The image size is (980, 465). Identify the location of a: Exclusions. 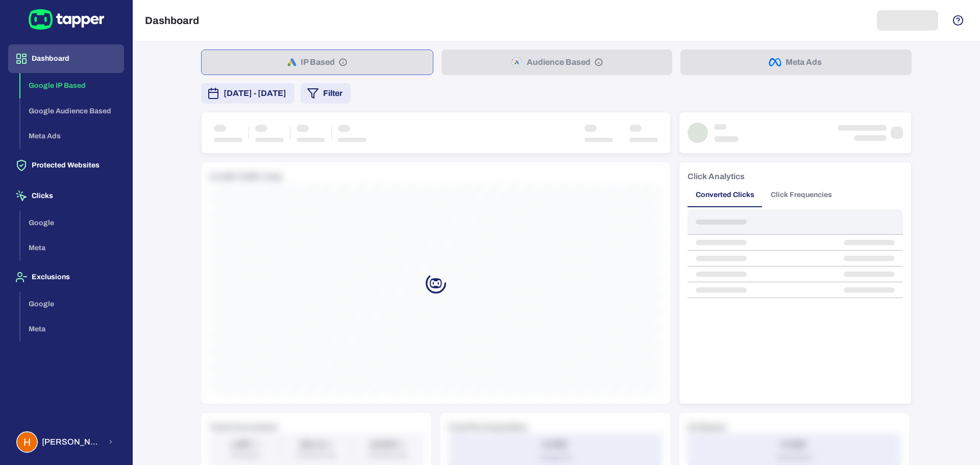
(66, 276).